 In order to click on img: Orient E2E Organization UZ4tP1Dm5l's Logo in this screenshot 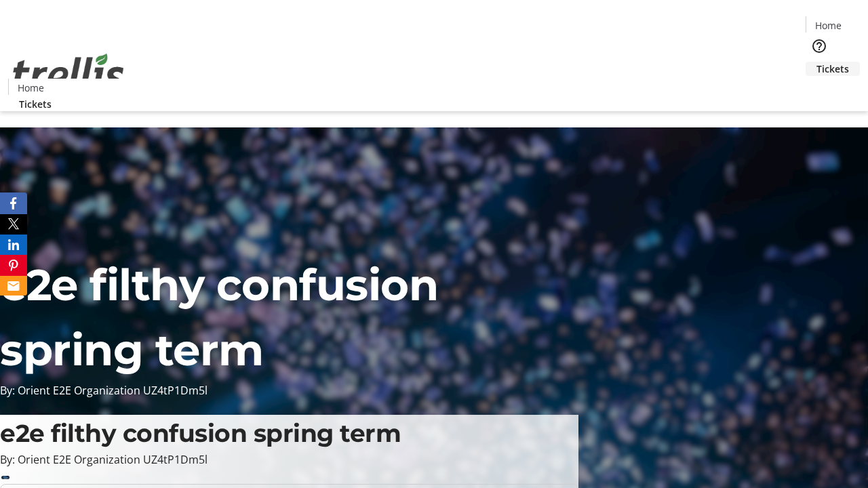, I will do `click(69, 73)`.